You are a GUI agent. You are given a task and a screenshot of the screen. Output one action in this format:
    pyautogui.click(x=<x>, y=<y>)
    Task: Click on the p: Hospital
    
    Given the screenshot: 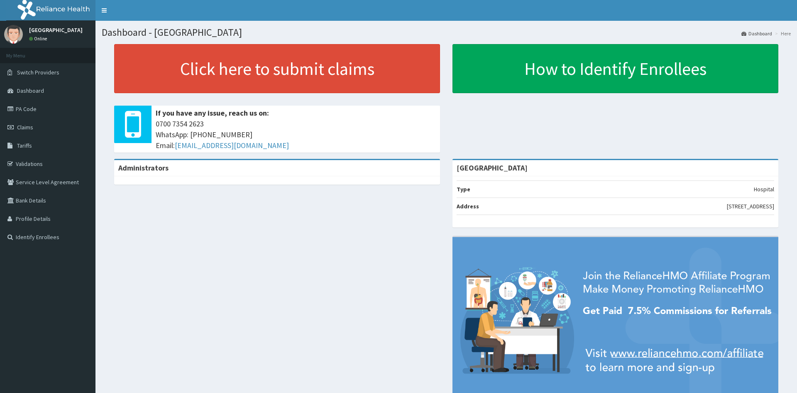 What is the action you would take?
    pyautogui.click(x=764, y=189)
    